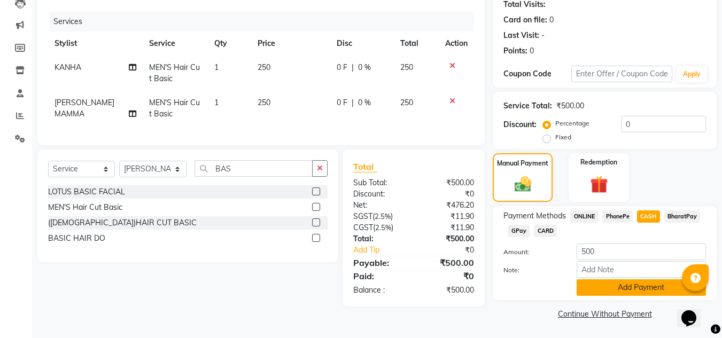 Image resolution: width=722 pixels, height=338 pixels. I want to click on span: CGST, so click(363, 228).